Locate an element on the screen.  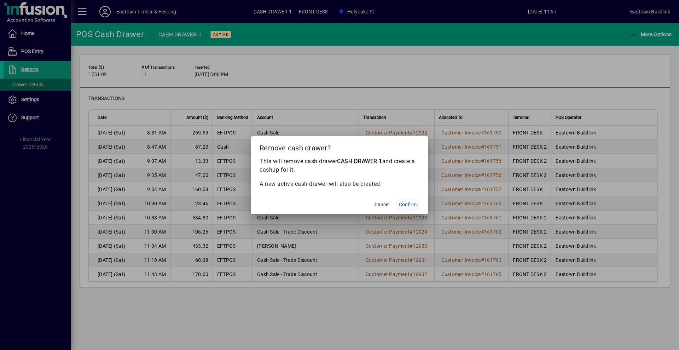
button: Cancel is located at coordinates (382, 205).